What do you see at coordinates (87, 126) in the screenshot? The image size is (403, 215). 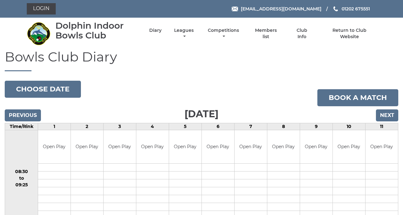 I see `td: 2` at bounding box center [87, 126].